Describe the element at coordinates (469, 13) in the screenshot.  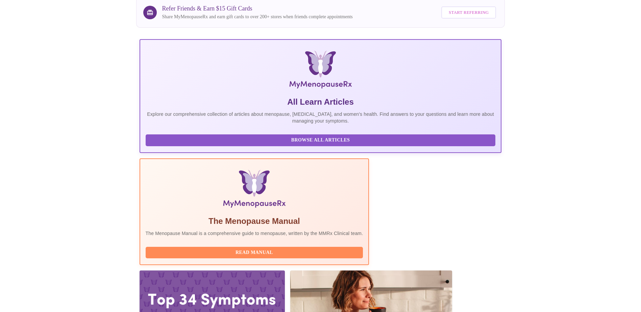
I see `a: Start Referring` at that location.